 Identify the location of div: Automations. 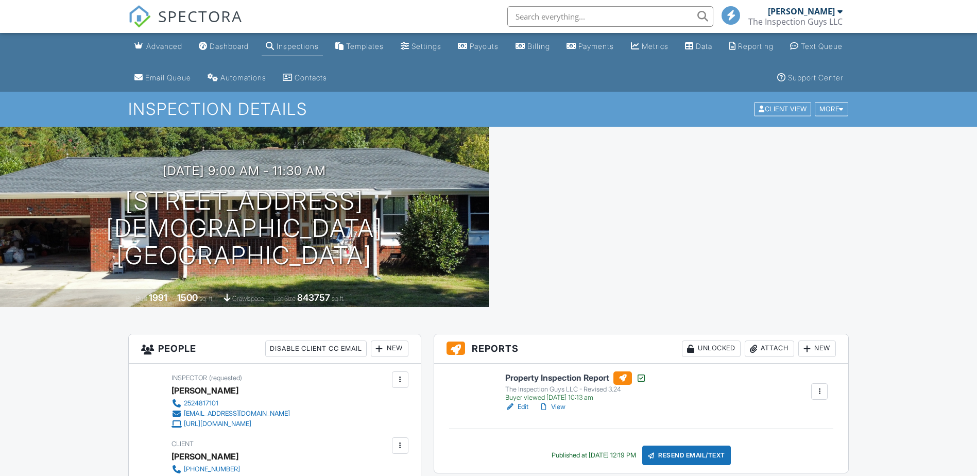
(243, 77).